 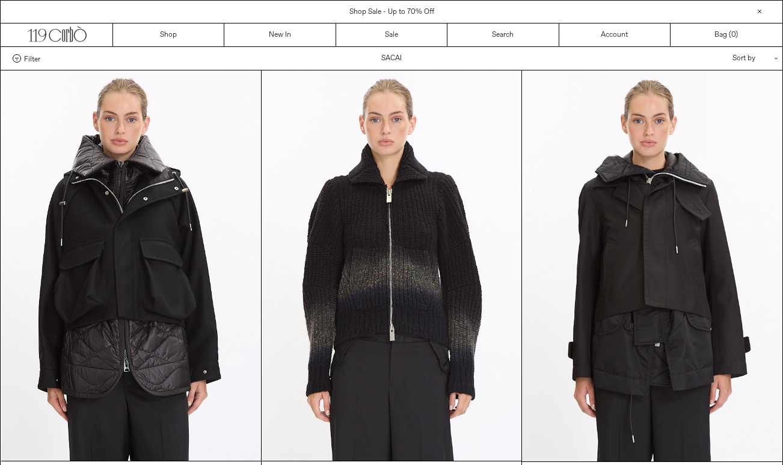 What do you see at coordinates (392, 35) in the screenshot?
I see `a: Sale` at bounding box center [392, 35].